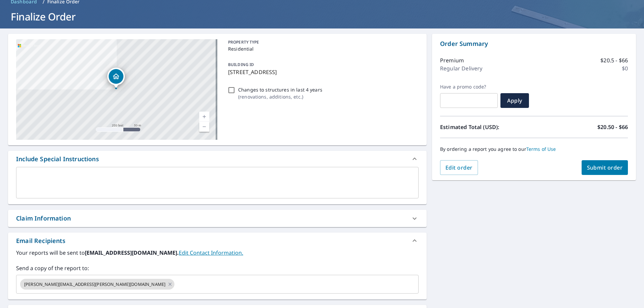 Image resolution: width=644 pixels, height=308 pixels. I want to click on a: Current Level 17, Zoom In, so click(204, 116).